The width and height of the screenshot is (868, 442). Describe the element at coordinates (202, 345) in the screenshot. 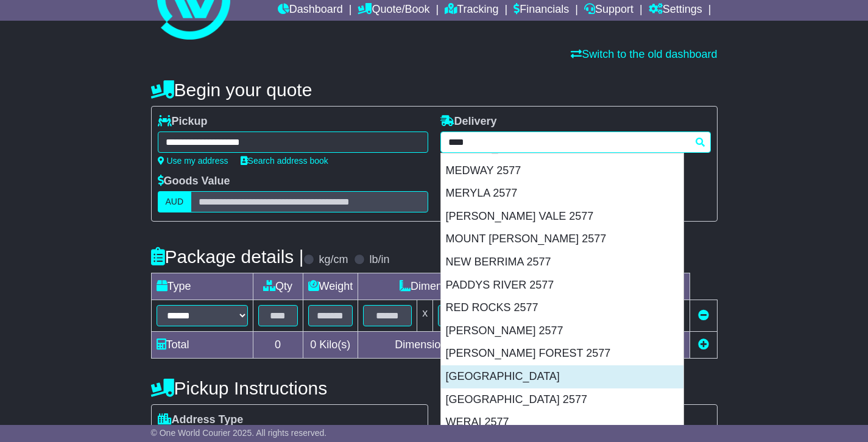

I see `td: Total` at that location.